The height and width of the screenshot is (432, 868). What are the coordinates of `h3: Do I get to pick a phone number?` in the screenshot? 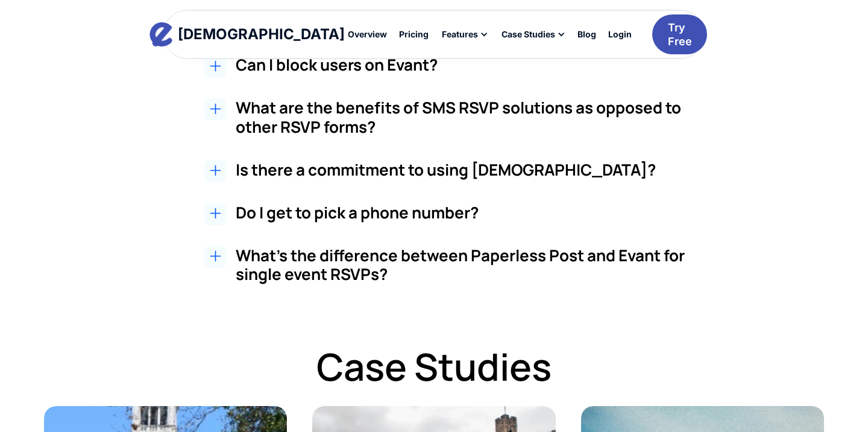 It's located at (462, 212).